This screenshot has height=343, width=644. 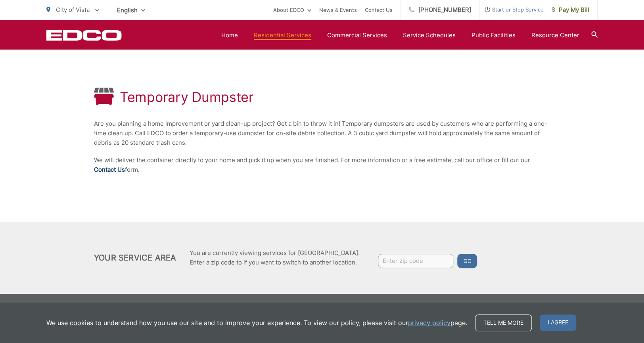 What do you see at coordinates (131, 10) in the screenshot?
I see `span: English` at bounding box center [131, 10].